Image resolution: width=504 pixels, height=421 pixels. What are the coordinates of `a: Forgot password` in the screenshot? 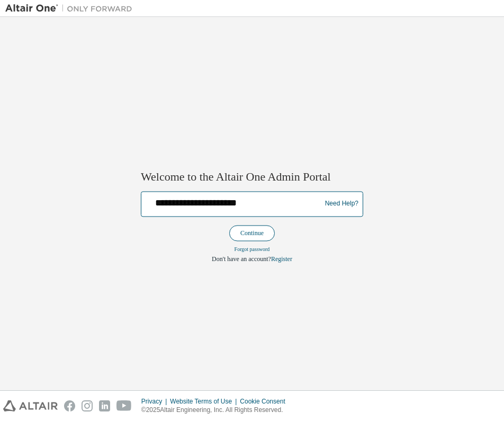 It's located at (252, 249).